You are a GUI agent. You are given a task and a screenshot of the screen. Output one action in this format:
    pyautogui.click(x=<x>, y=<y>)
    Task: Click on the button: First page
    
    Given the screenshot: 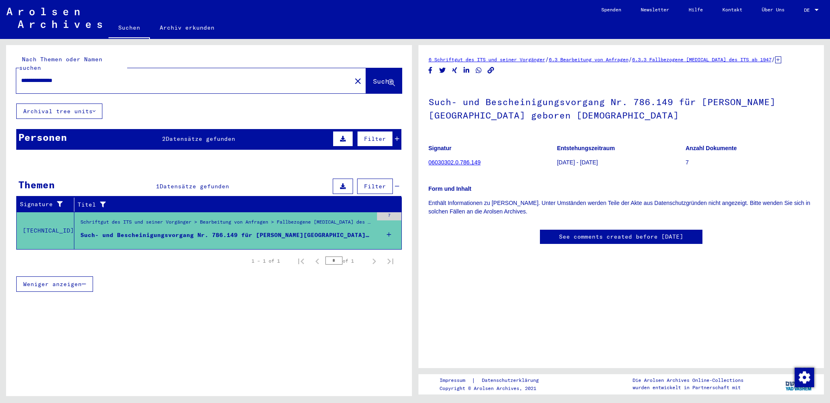 What is the action you would take?
    pyautogui.click(x=301, y=261)
    